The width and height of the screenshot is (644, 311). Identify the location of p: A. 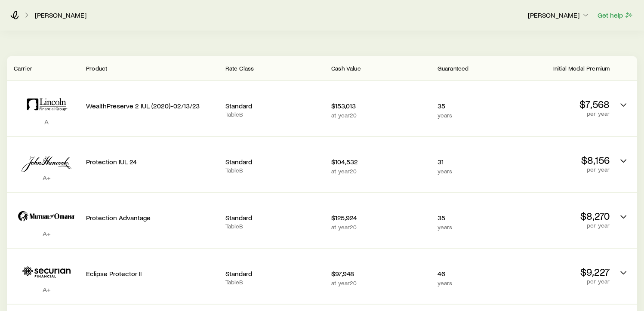
(46, 122).